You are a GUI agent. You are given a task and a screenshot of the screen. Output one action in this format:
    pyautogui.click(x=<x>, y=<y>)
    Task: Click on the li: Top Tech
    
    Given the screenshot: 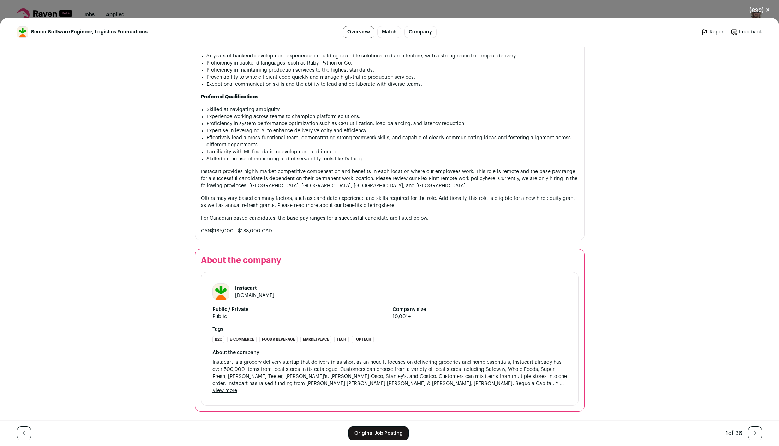 What is the action you would take?
    pyautogui.click(x=362, y=340)
    